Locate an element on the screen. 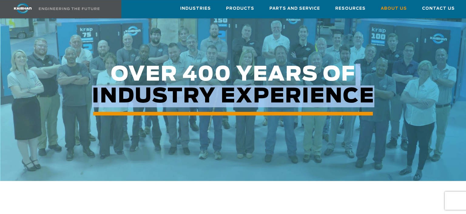 The width and height of the screenshot is (466, 214). img: Engineering the future is located at coordinates (69, 8).